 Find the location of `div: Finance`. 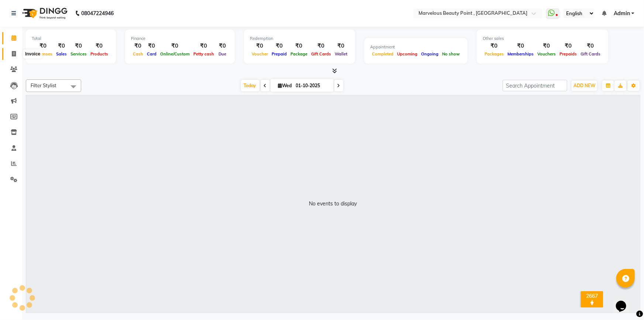

div: Finance is located at coordinates (180, 38).